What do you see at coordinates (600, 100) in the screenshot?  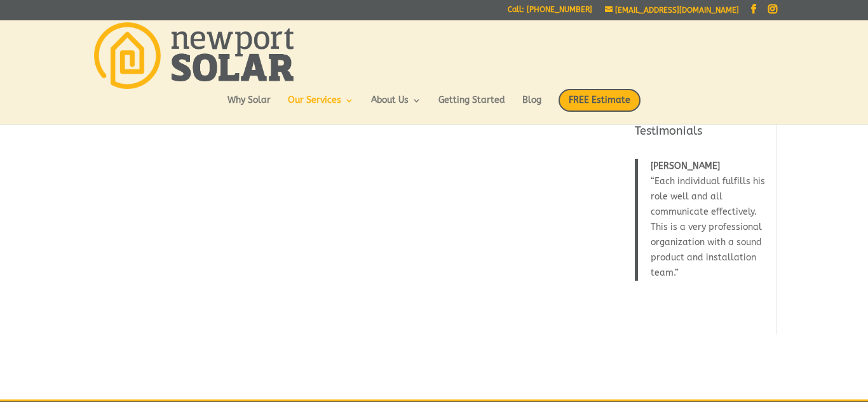 I see `span: FREE Estimate` at bounding box center [600, 100].